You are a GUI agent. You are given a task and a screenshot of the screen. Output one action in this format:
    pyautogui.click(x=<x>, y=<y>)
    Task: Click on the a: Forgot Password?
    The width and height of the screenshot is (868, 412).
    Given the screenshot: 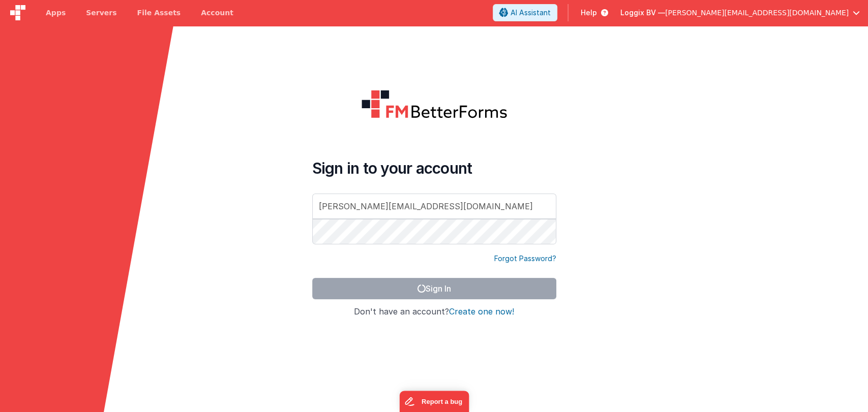 What is the action you would take?
    pyautogui.click(x=526, y=259)
    